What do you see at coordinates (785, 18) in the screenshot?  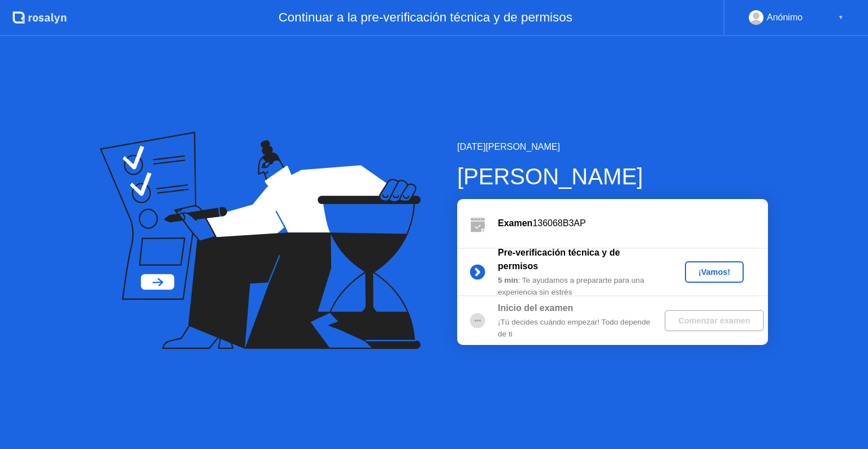 I see `div: Anónimo` at bounding box center [785, 18].